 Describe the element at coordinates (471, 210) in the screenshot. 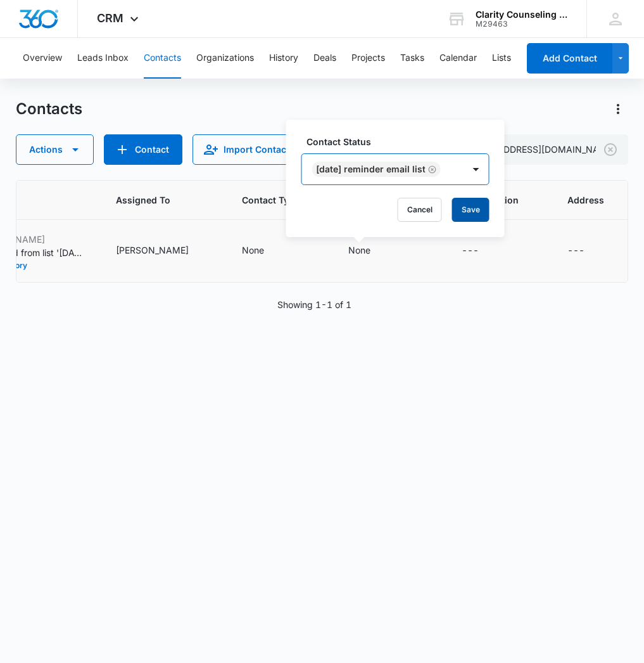

I see `button: Save` at that location.